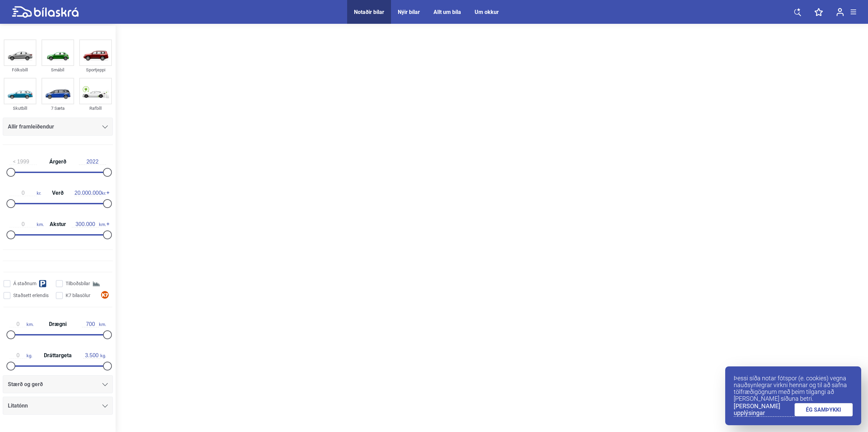 The width and height of the screenshot is (868, 432). Describe the element at coordinates (58, 193) in the screenshot. I see `span: Verð` at that location.